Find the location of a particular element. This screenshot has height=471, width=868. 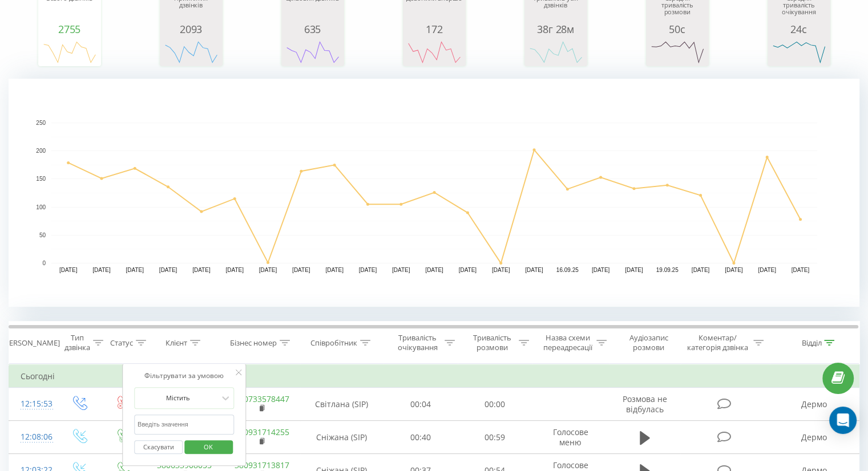

td: 00:59 is located at coordinates (495, 438).